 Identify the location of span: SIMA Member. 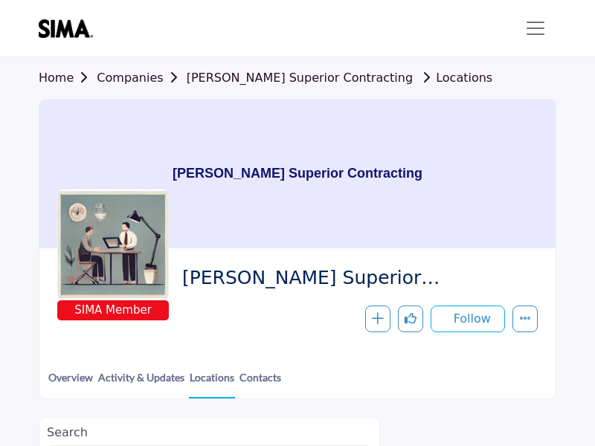
(113, 310).